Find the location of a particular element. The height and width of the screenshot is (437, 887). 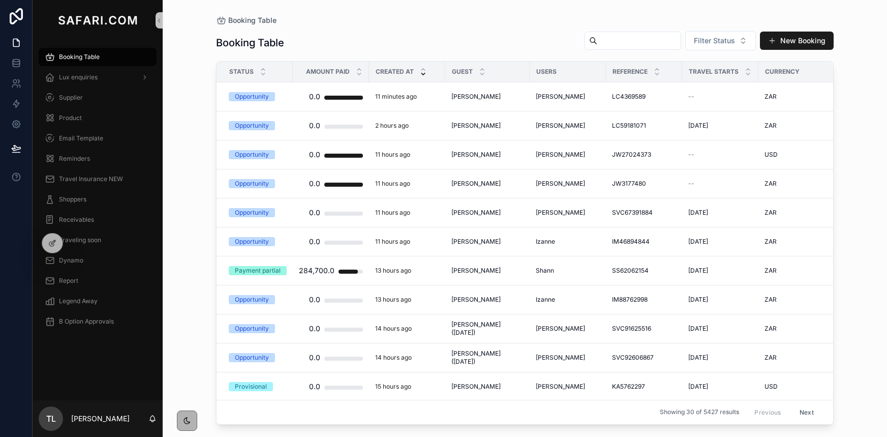

span: Reference is located at coordinates (630, 72).